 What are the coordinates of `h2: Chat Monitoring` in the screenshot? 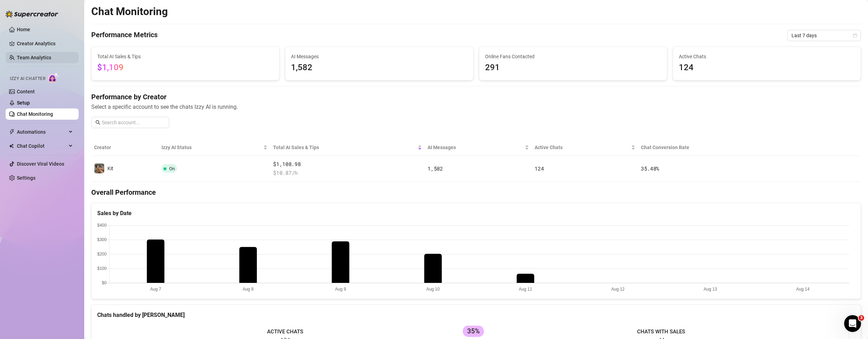 It's located at (130, 11).